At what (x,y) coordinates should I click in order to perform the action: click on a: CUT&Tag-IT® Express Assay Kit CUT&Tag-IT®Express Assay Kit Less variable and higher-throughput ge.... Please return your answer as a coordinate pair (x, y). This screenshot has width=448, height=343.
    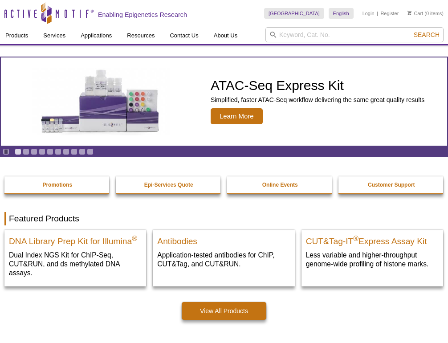
    Looking at the image, I should click on (372, 253).